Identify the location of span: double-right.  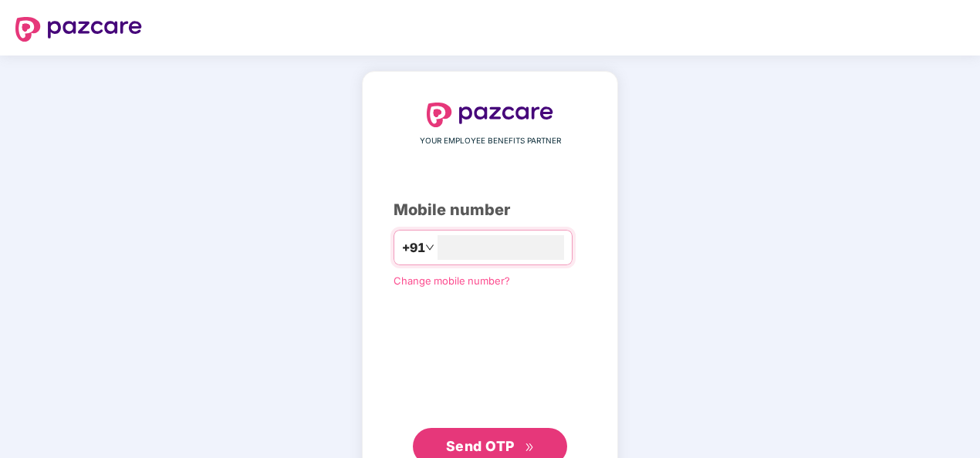
(529, 447).